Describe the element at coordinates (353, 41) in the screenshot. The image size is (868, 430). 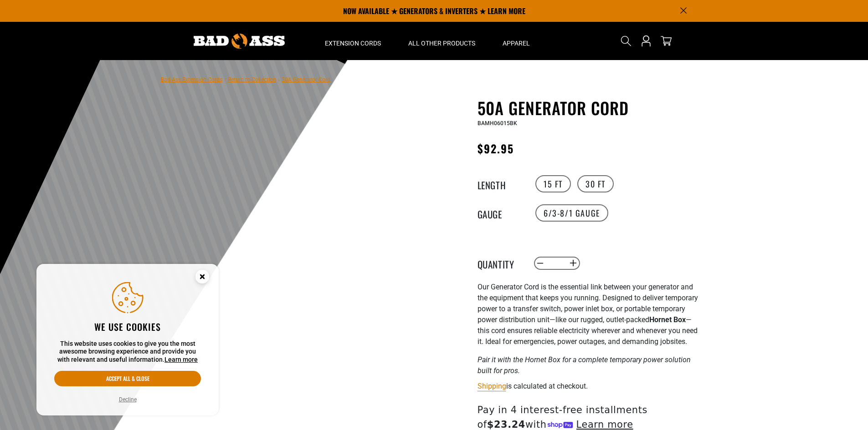
I see `summary: Extension Cords` at that location.